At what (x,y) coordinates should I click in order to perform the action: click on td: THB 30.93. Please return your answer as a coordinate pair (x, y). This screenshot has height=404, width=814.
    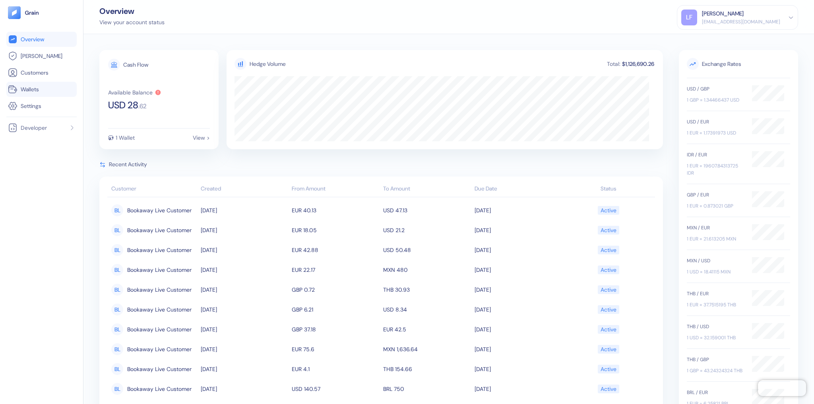
    Looking at the image, I should click on (427, 290).